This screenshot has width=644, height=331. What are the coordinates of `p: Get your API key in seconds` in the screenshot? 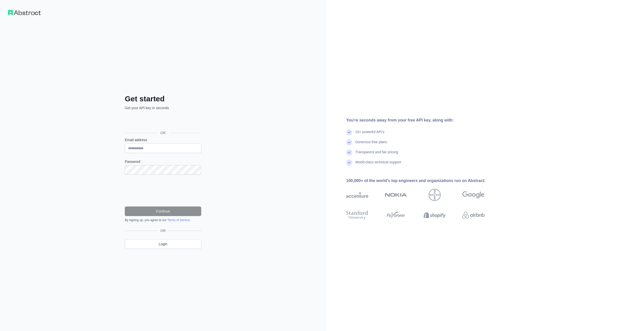 It's located at (163, 108).